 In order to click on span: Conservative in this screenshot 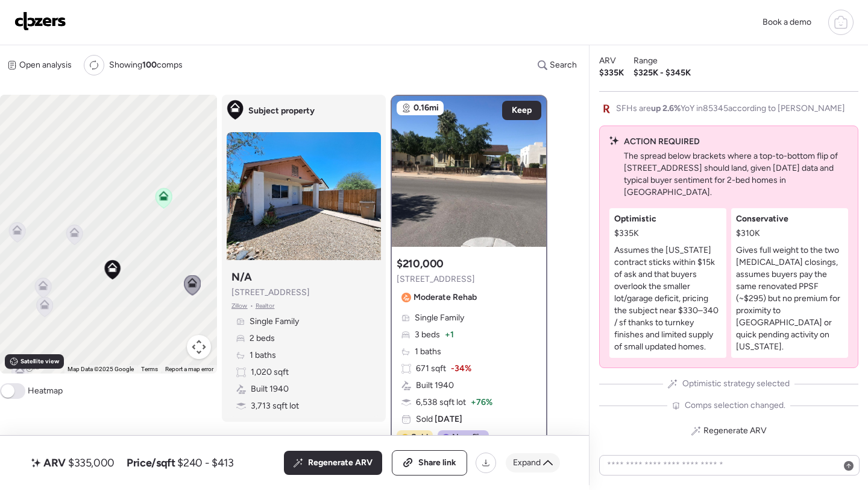, I will do `click(762, 219)`.